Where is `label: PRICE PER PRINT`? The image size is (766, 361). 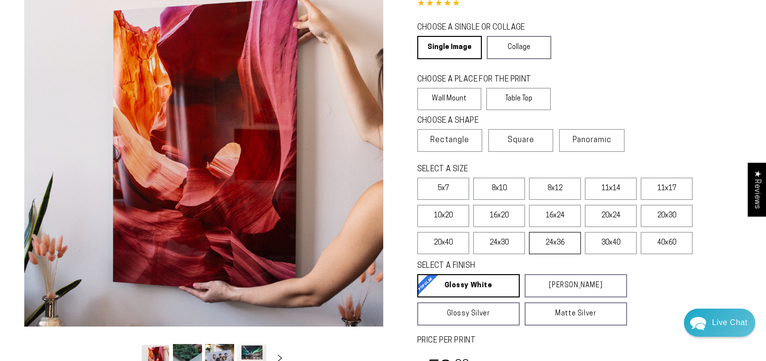
label: PRICE PER PRINT is located at coordinates (579, 341).